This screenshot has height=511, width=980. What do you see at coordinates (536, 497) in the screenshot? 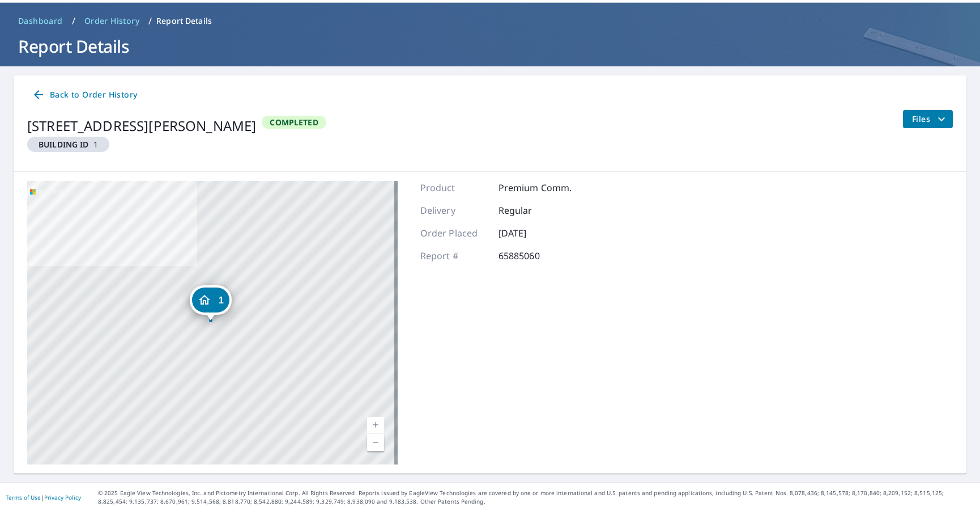
I see `p: © 2025 Eagle View Technologies, Inc. and Pictometry International Corp. All Rights Reserved. Repo...` at bounding box center [536, 497].